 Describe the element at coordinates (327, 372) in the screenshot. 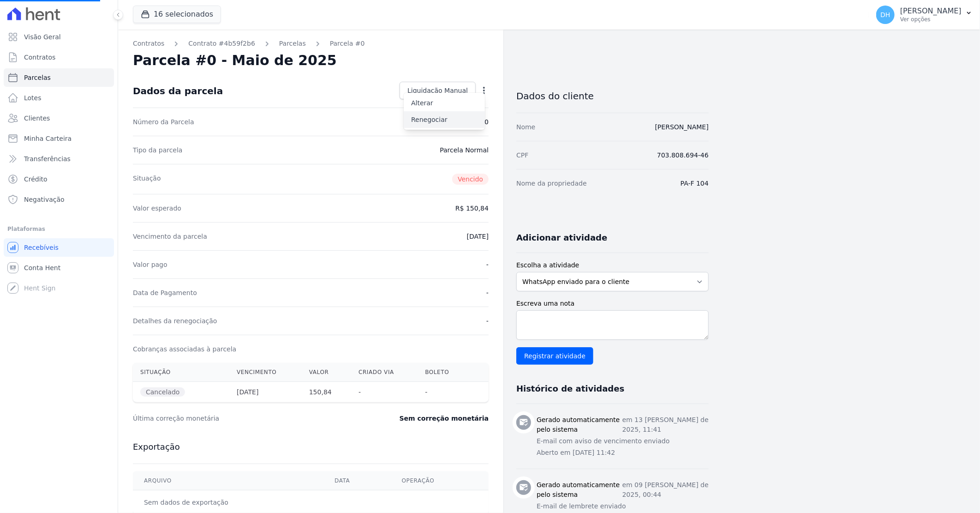

I see `th: Valor` at that location.